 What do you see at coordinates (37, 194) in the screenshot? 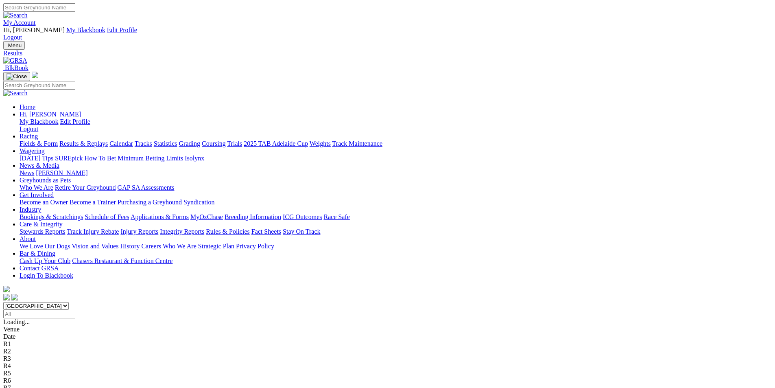
I see `a: Get Involved` at bounding box center [37, 194].